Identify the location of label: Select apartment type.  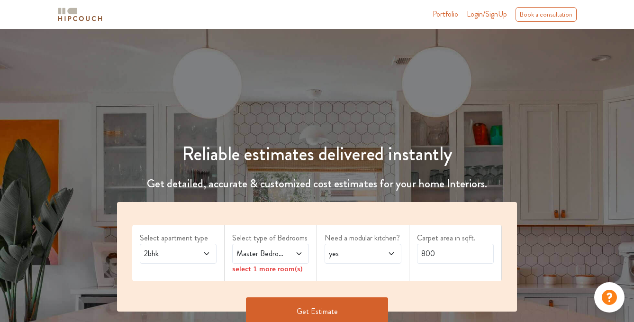
(178, 238).